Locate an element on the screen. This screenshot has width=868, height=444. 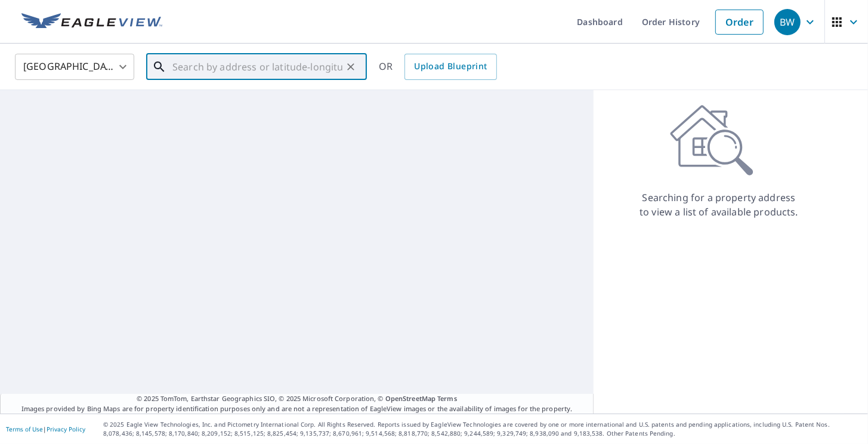
a: Upload Blueprint is located at coordinates (451, 67).